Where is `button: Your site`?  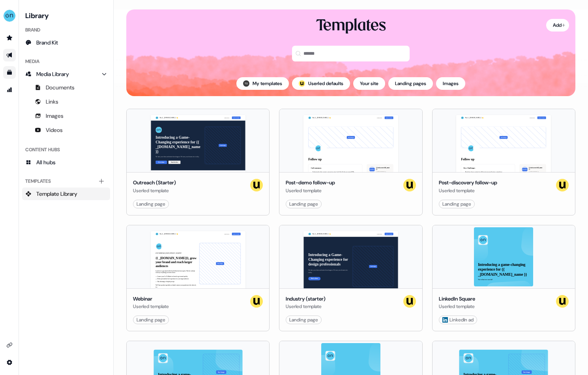 button: Your site is located at coordinates (369, 83).